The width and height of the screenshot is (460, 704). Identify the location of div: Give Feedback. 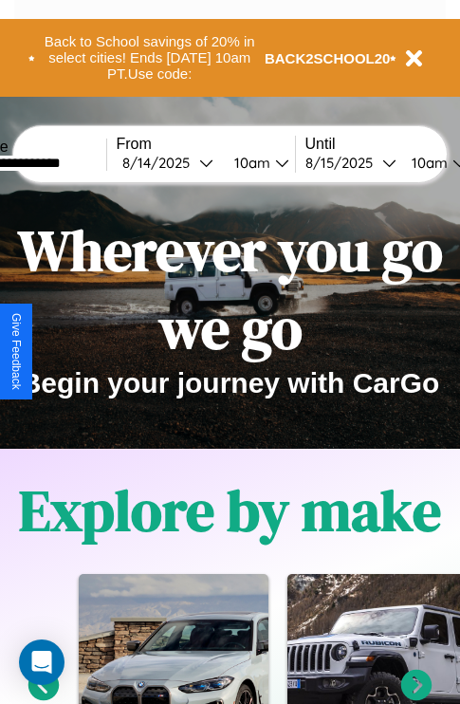
(16, 351).